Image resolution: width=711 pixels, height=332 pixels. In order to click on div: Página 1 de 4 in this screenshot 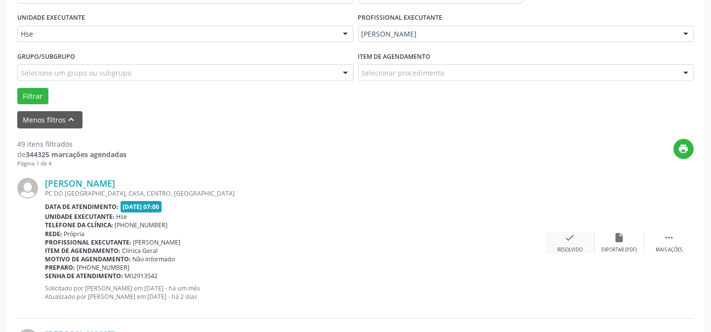, I will do `click(72, 164)`.